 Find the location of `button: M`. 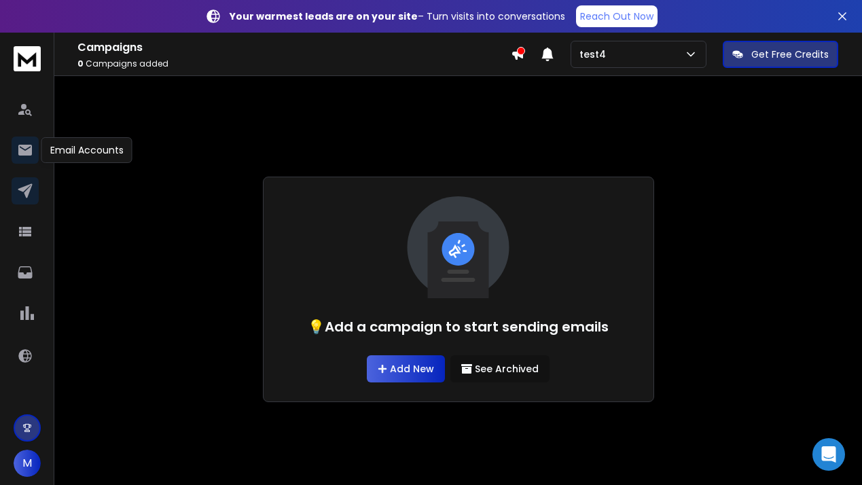

button: M is located at coordinates (27, 463).